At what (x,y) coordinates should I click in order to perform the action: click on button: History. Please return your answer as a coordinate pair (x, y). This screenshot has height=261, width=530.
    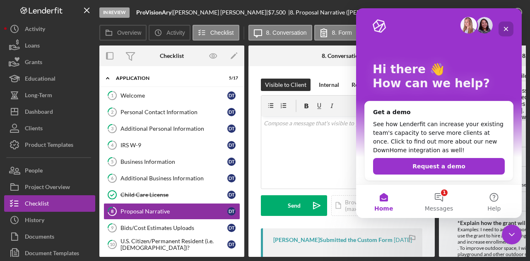
    Looking at the image, I should click on (50, 220).